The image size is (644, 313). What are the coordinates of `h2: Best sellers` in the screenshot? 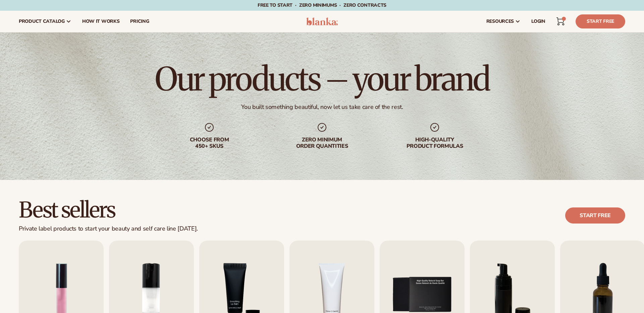 It's located at (109, 210).